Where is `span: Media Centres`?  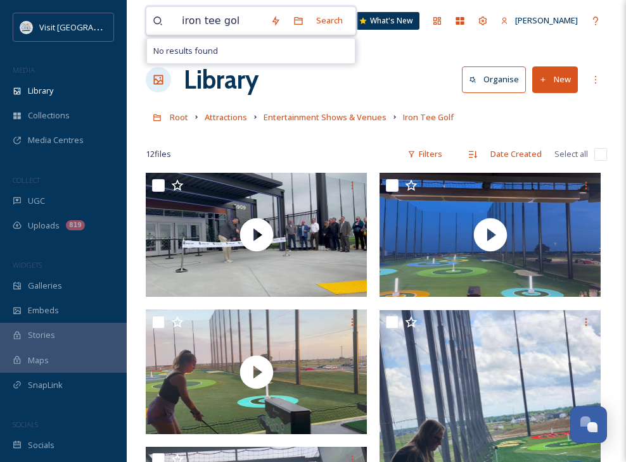
span: Media Centres is located at coordinates (56, 140).